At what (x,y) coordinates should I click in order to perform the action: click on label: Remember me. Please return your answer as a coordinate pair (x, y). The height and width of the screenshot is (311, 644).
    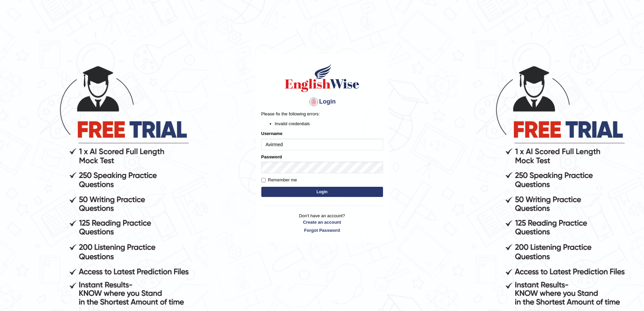
    Looking at the image, I should click on (280, 180).